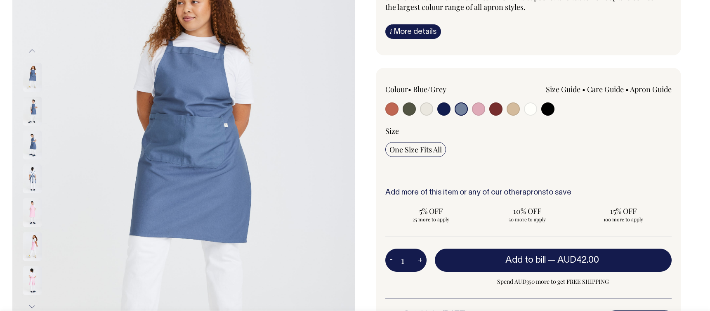 Image resolution: width=710 pixels, height=311 pixels. What do you see at coordinates (526, 260) in the screenshot?
I see `span: Add to bill` at bounding box center [526, 260].